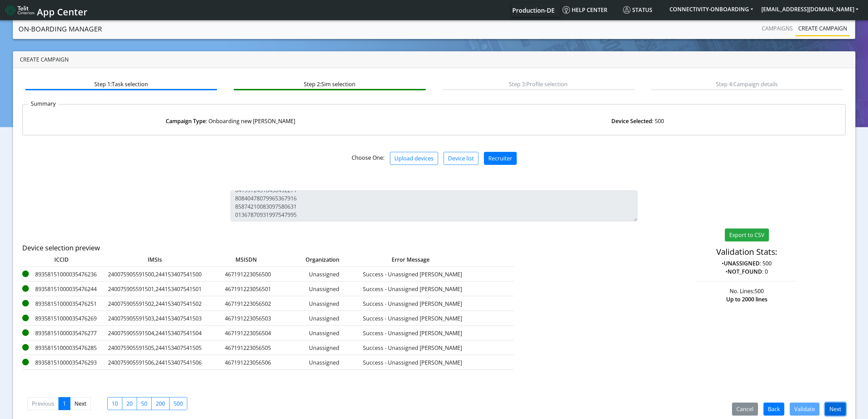 The image size is (868, 419). What do you see at coordinates (155, 260) in the screenshot?
I see `label: IMSIs` at bounding box center [155, 260].